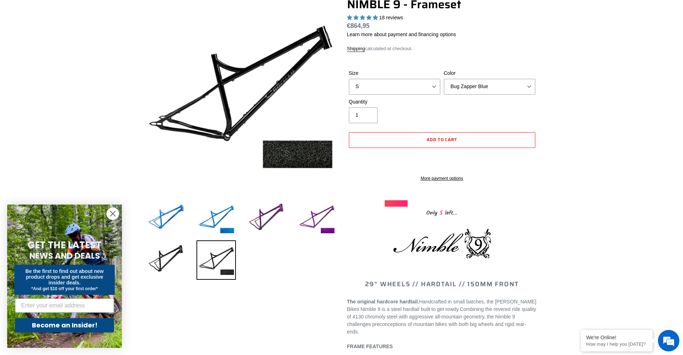 This screenshot has height=355, width=683. Describe the element at coordinates (383, 302) in the screenshot. I see `strong: The original hardcore hardtail.` at that location.